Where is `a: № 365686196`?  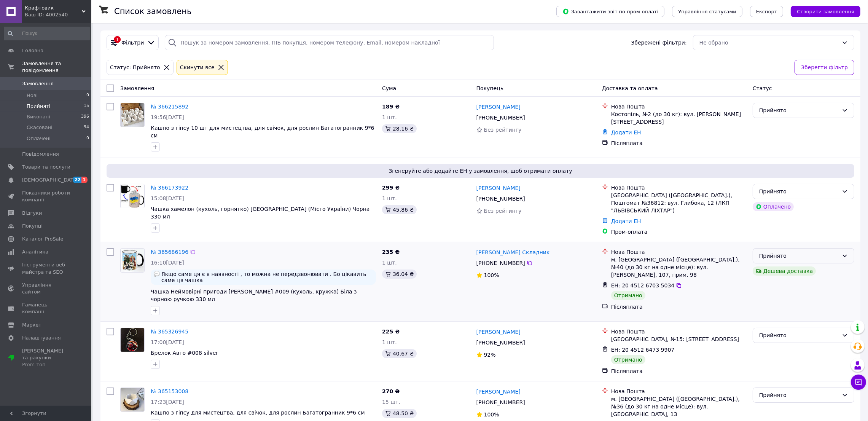 a: № 365686196 is located at coordinates (169, 252).